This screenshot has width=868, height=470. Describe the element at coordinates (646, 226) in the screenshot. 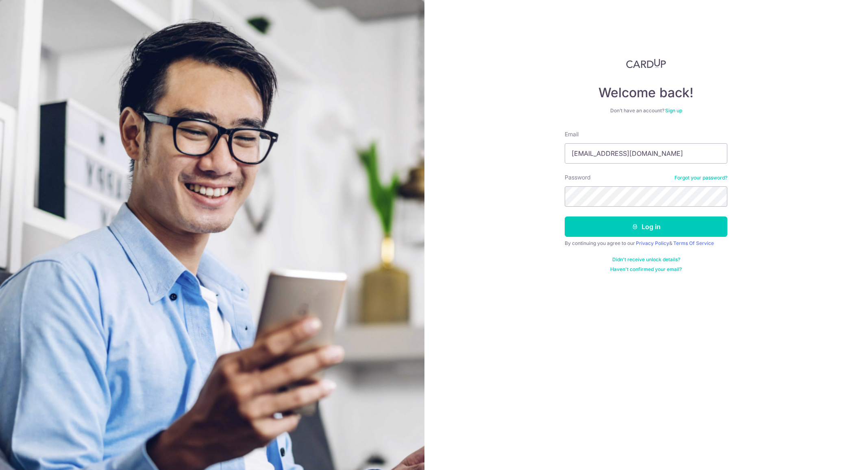

I see `button: Log in` at that location.